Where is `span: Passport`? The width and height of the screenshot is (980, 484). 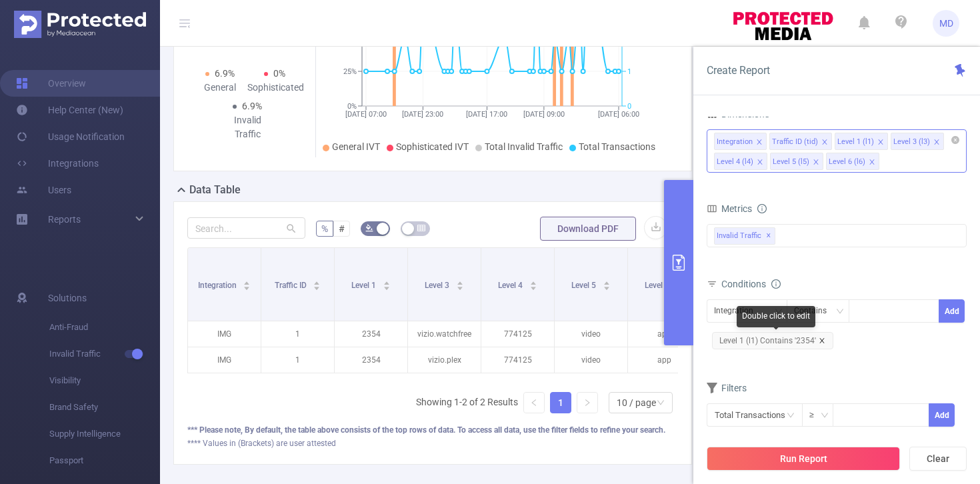
span: Passport is located at coordinates (105, 461).